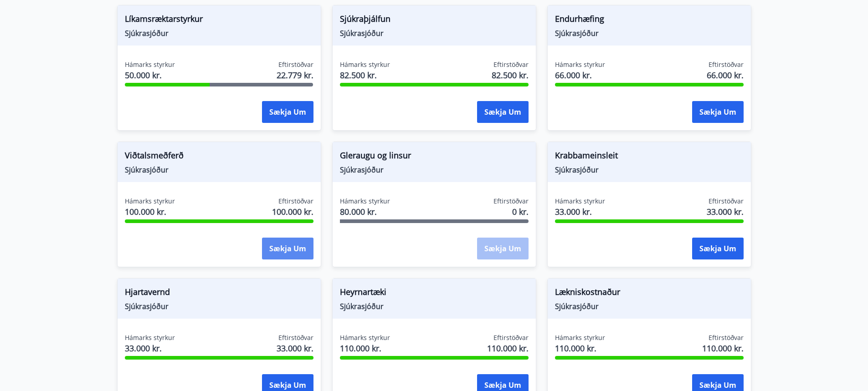  What do you see at coordinates (219, 20) in the screenshot?
I see `span: Líkamsræktarstyrkur` at bounding box center [219, 20].